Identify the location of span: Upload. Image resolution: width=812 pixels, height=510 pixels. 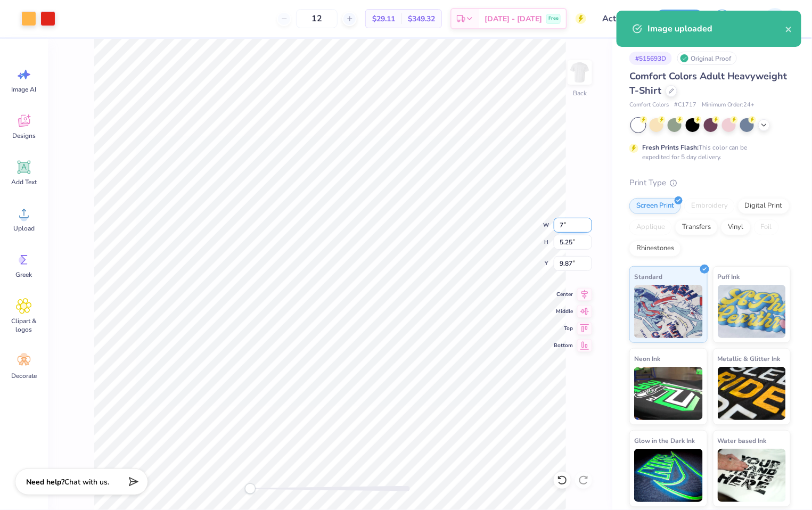
(24, 228).